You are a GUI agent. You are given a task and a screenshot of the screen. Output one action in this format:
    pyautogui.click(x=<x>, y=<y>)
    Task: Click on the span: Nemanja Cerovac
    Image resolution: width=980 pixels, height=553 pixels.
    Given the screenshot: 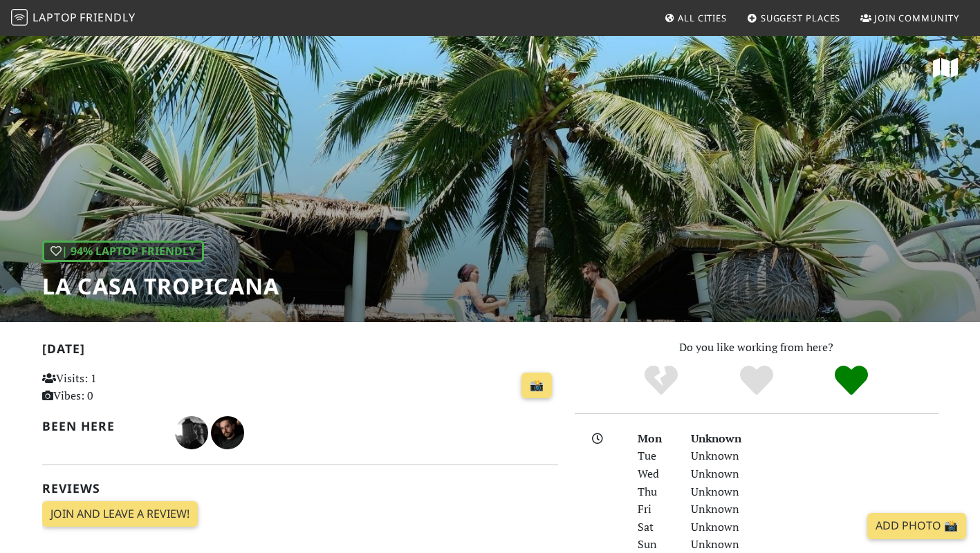 What is the action you would take?
    pyautogui.click(x=228, y=432)
    